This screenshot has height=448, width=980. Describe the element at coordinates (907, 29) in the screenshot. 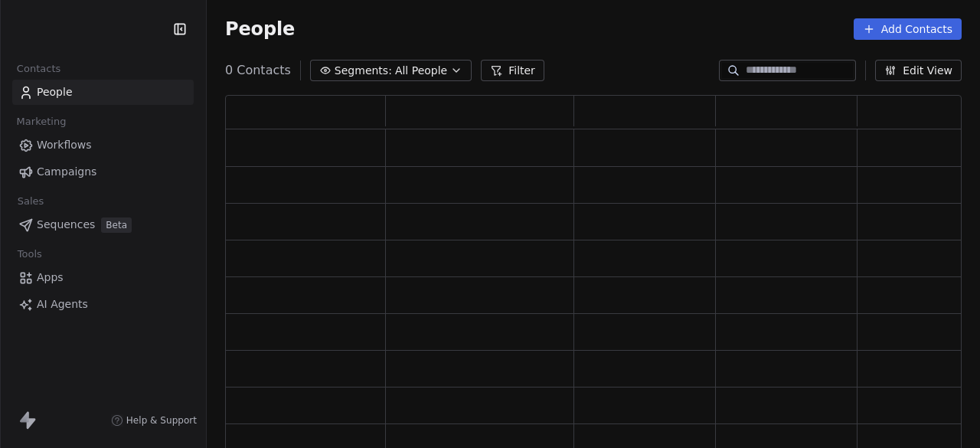

I see `button: Add Contacts` at that location.